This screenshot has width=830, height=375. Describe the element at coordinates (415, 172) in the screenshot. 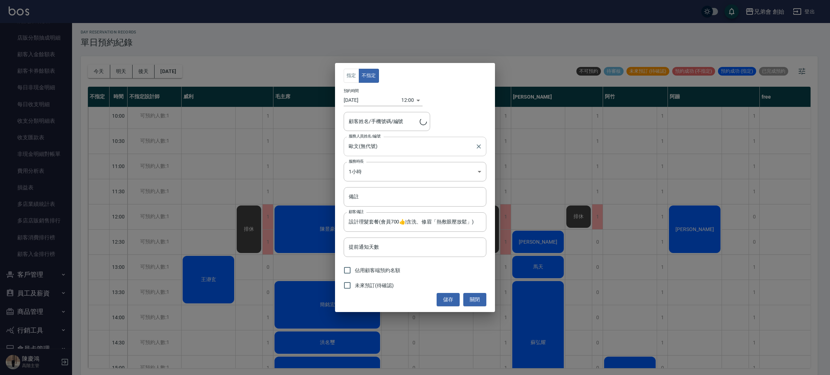

I see `div: 1小時` at that location.